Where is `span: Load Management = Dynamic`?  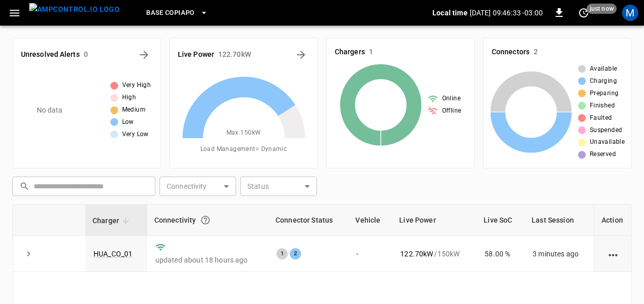 span: Load Management = Dynamic is located at coordinates (244, 149).